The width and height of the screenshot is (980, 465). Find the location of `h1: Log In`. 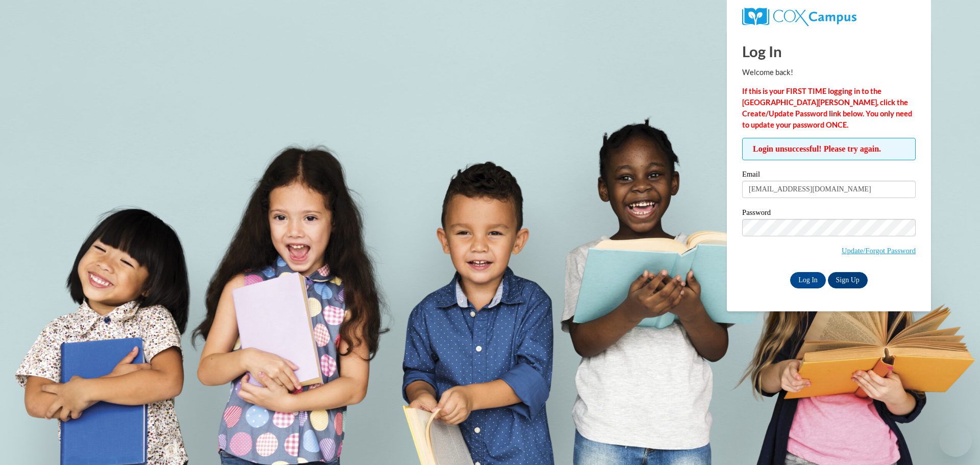

h1: Log In is located at coordinates (829, 51).